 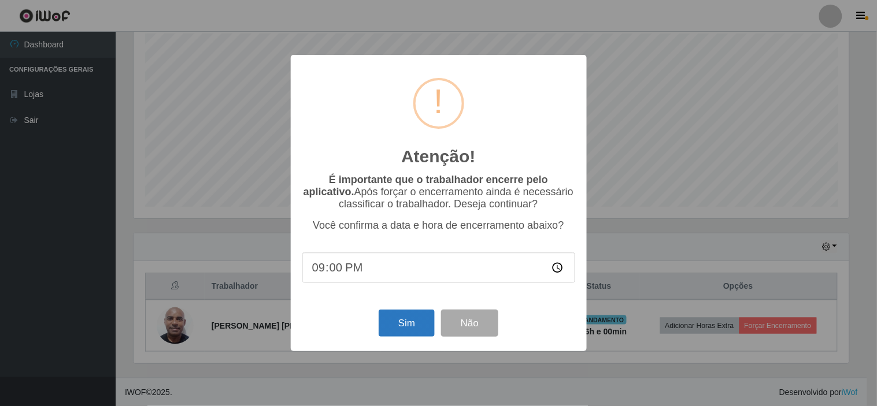 What do you see at coordinates (469, 323) in the screenshot?
I see `button: Não` at bounding box center [469, 323].